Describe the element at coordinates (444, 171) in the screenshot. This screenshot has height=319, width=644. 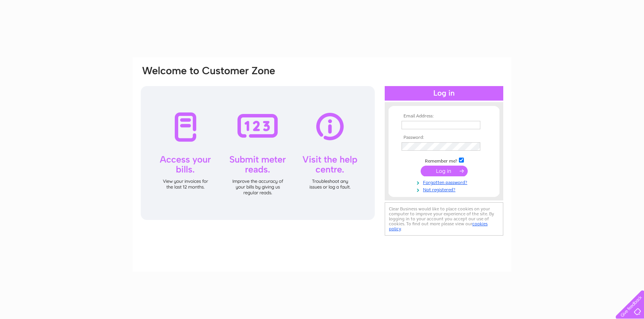
I see `input: Submit` at that location.